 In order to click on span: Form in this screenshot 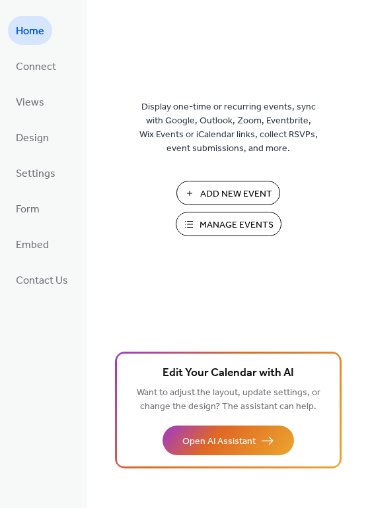, I will do `click(28, 210)`.